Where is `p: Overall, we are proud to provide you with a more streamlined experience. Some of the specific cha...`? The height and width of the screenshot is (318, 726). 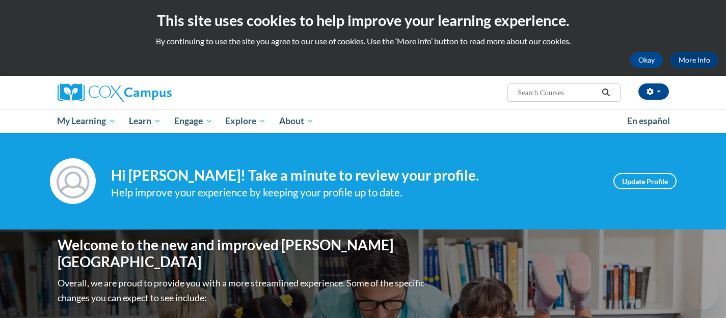
p: Overall, we are proud to provide you with a more streamlined experience. Some of the specific cha... is located at coordinates (242, 291).